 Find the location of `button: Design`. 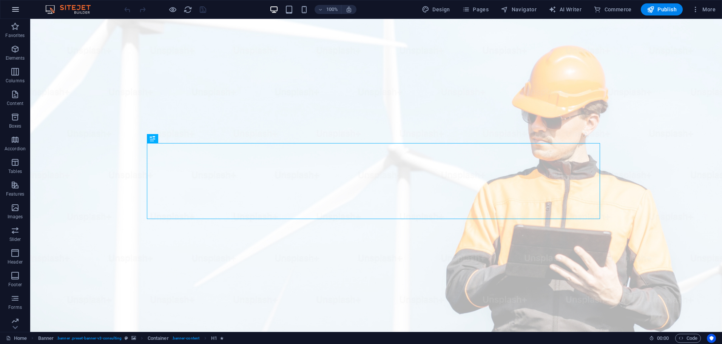

button: Design is located at coordinates (436, 9).